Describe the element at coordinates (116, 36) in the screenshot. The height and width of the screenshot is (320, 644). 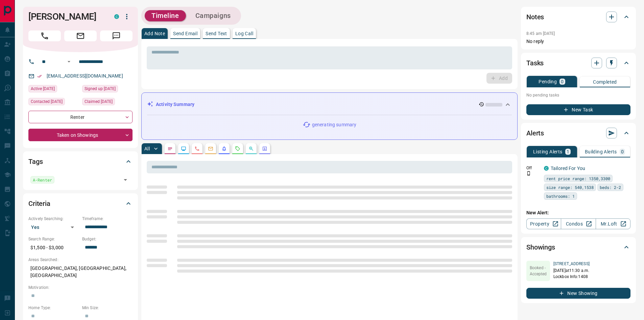
I see `span: Message` at that location.